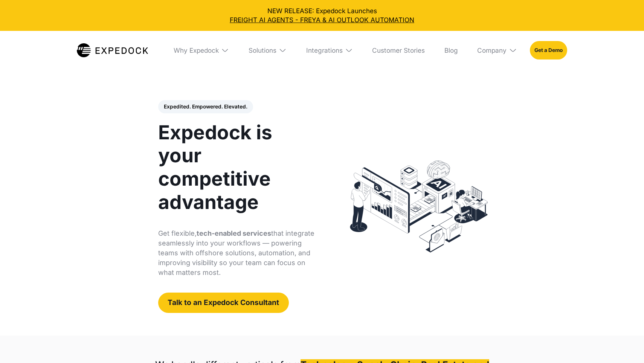 The image size is (644, 363). What do you see at coordinates (196, 50) in the screenshot?
I see `div: Why Expedock` at bounding box center [196, 50].